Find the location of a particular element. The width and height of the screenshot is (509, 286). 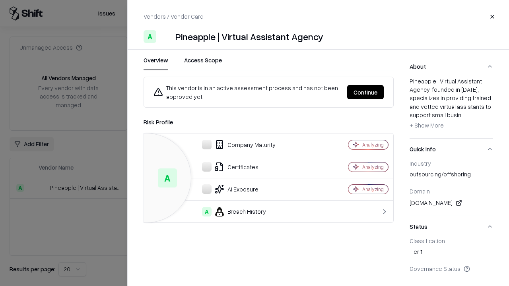

button: Access Scope is located at coordinates (203, 63).